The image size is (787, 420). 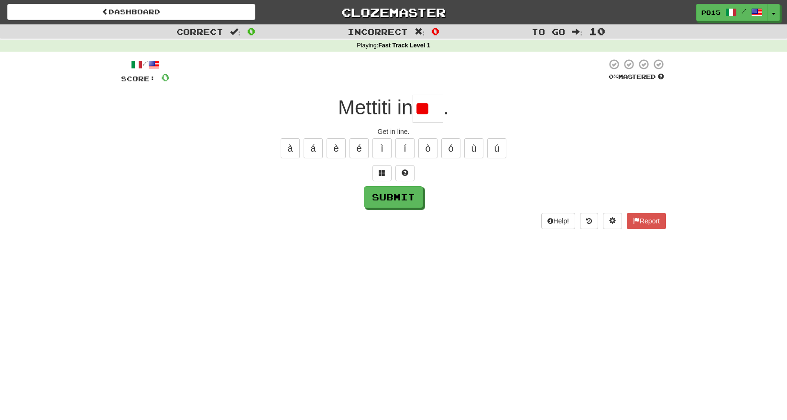 I want to click on span: Correct, so click(x=200, y=32).